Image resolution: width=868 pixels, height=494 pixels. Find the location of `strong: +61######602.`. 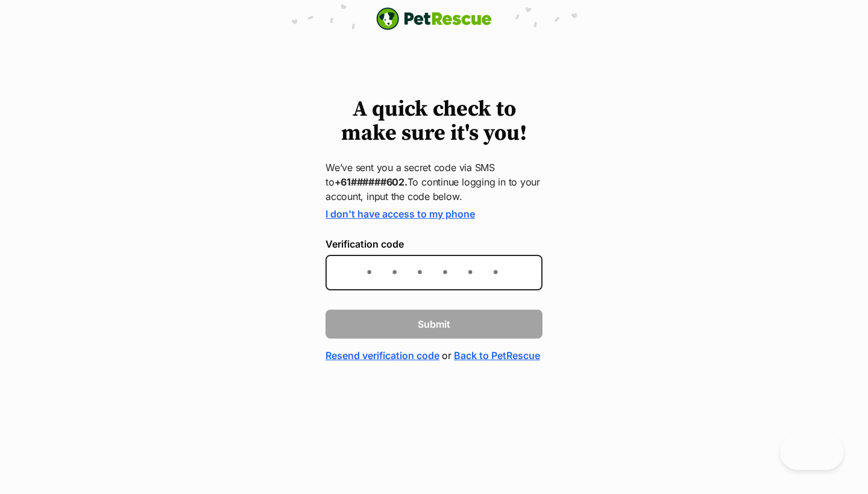

strong: +61######602. is located at coordinates (371, 182).